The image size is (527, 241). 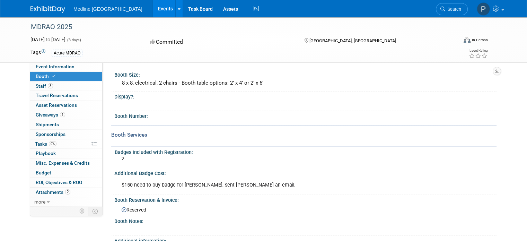 What do you see at coordinates (305, 172) in the screenshot?
I see `div: Additional Badge Cost:` at bounding box center [305, 172].